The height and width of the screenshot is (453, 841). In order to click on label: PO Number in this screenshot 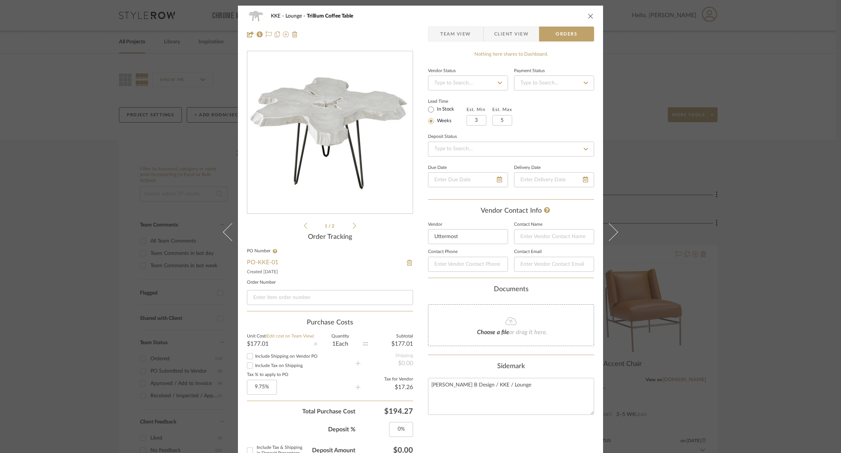, I will do `click(330, 251)`.